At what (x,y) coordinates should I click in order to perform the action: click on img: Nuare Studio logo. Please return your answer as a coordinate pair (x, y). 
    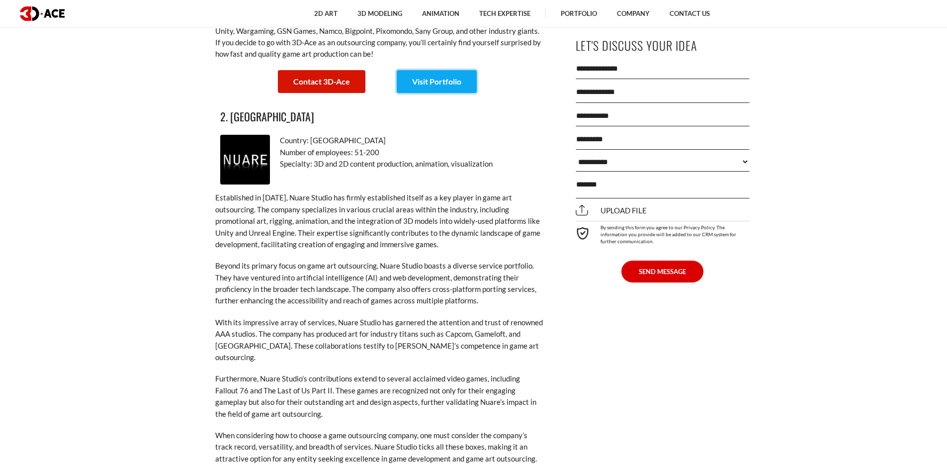
    Looking at the image, I should click on (245, 160).